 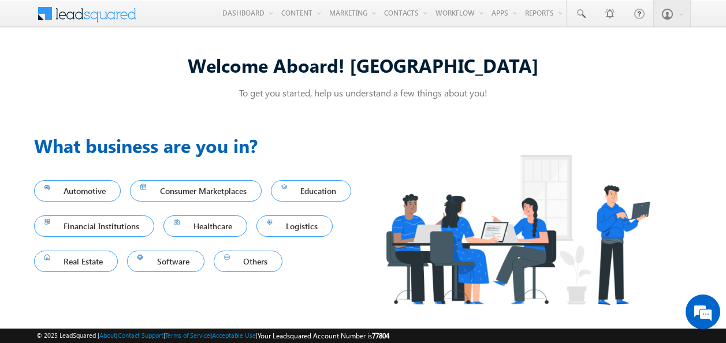 What do you see at coordinates (213, 336) in the screenshot?
I see `span: © 2025 LeadSquared | | | | |` at bounding box center [213, 336].